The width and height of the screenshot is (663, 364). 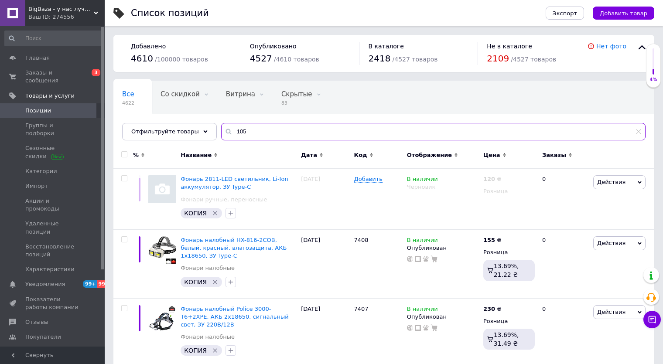 What do you see at coordinates (492, 155) in the screenshot?
I see `span: Цена` at bounding box center [492, 155].